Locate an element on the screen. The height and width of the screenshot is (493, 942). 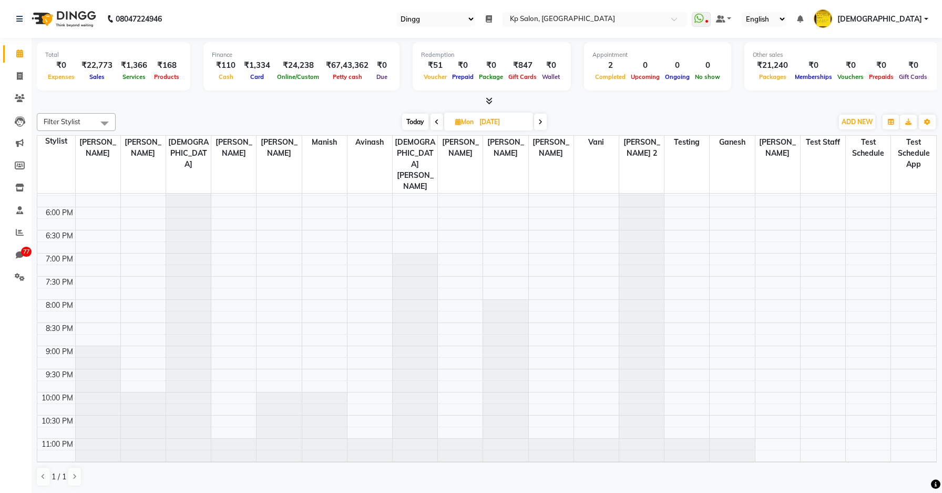
div: Other sales is located at coordinates (841, 55).